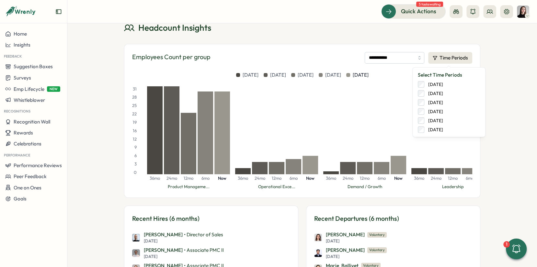  I want to click on span: Suggestion Boxes, so click(33, 66).